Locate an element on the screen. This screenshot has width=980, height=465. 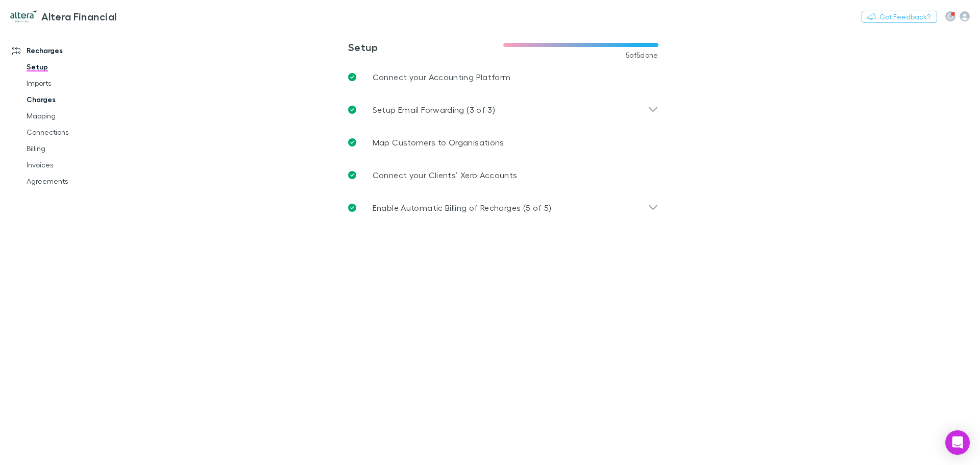
span: 5 of 5 done is located at coordinates (642, 55).